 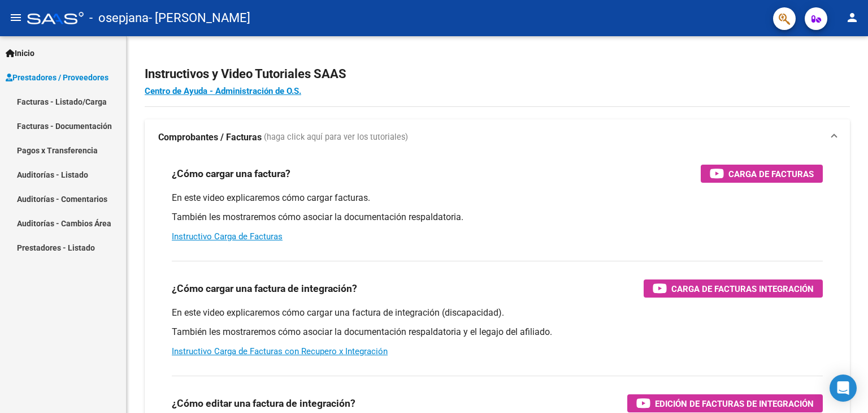 What do you see at coordinates (280, 351) in the screenshot?
I see `a: Instructivo Carga de Facturas con Recupero x Integración` at bounding box center [280, 351].